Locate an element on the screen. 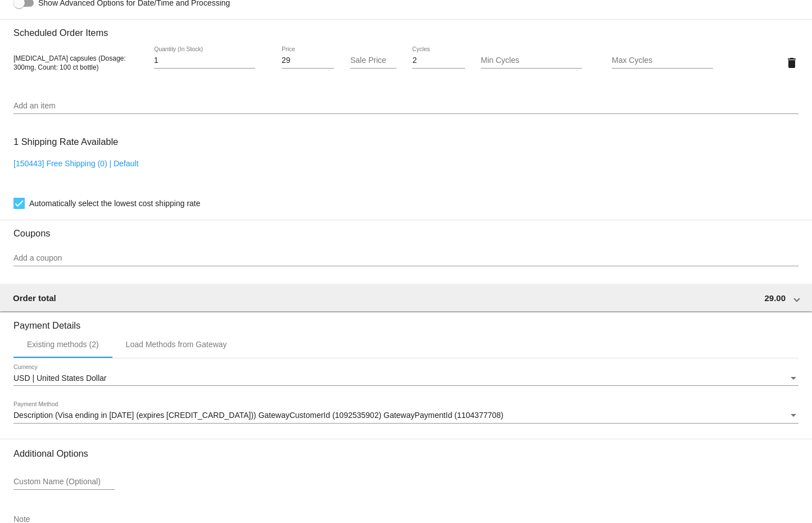  input: Add an item is located at coordinates (406, 106).